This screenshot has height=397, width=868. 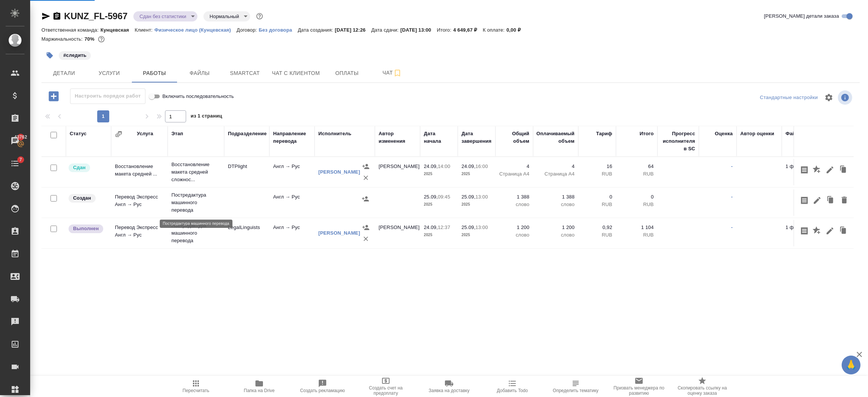 What do you see at coordinates (15, 141) in the screenshot?
I see `a: 43762` at bounding box center [15, 141].